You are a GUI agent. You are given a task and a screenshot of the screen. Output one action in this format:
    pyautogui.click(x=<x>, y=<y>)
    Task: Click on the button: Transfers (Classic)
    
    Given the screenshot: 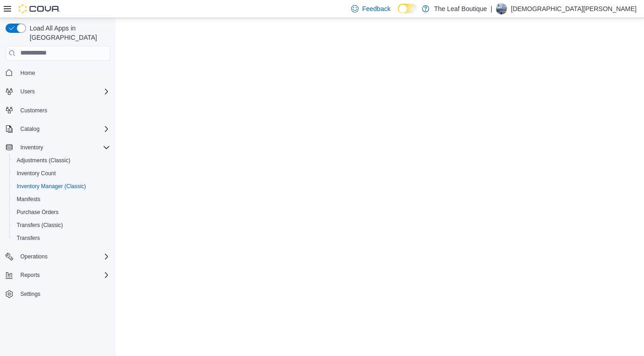 What is the action you would take?
    pyautogui.click(x=61, y=225)
    